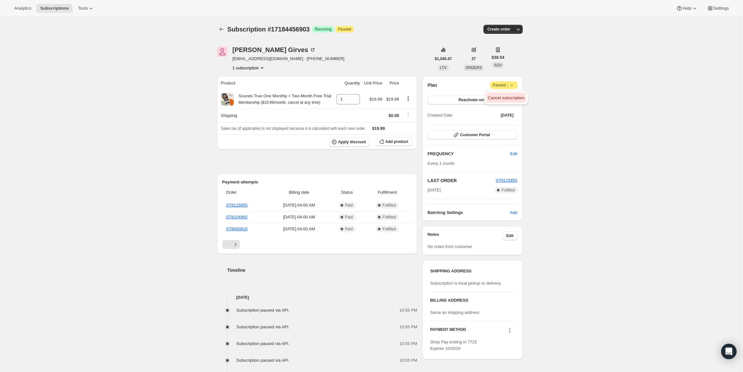 The image size is (743, 372). What do you see at coordinates (499, 29) in the screenshot?
I see `span: Create order` at bounding box center [499, 29].